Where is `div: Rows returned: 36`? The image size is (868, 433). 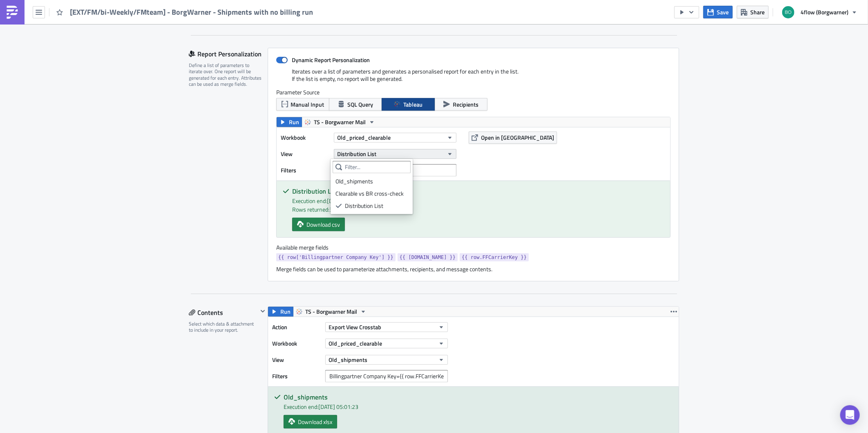
div: Rows returned: 36 is located at coordinates (478, 209).